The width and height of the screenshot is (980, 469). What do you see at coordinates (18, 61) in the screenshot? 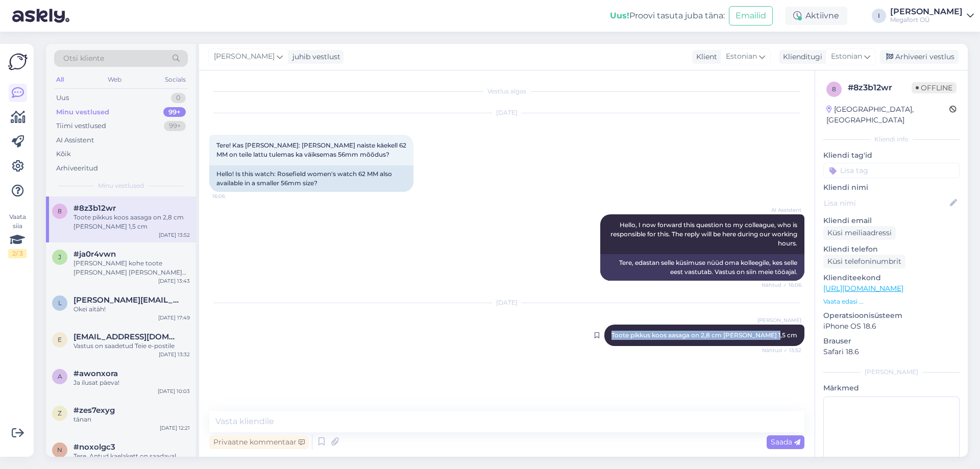
I see `img: Askly Logo` at bounding box center [18, 61].